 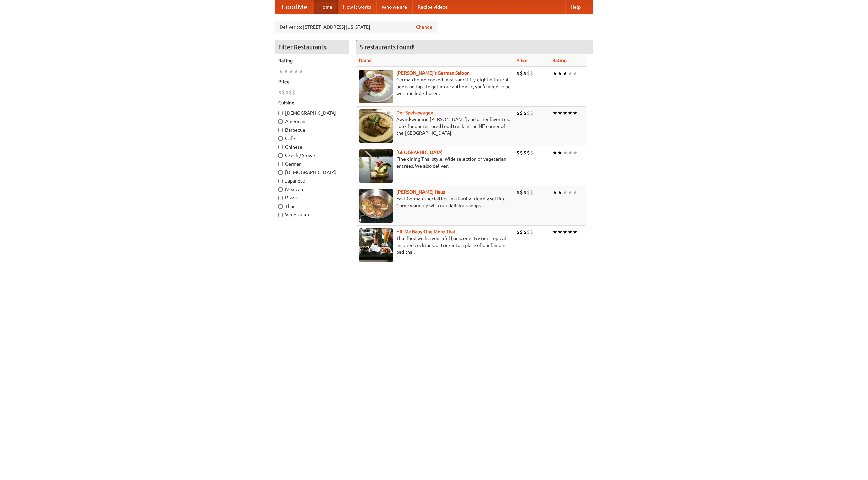 What do you see at coordinates (559, 61) in the screenshot?
I see `a: Rating` at bounding box center [559, 61].